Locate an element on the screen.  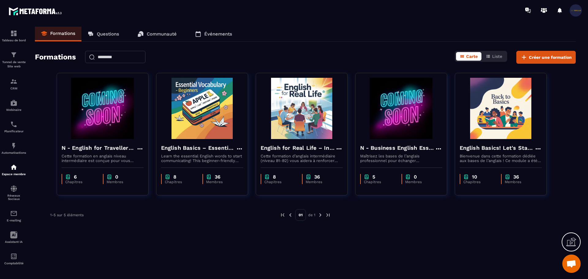
h4: N - Business English Essentials – Communicate with Confidence is located at coordinates (398, 148).